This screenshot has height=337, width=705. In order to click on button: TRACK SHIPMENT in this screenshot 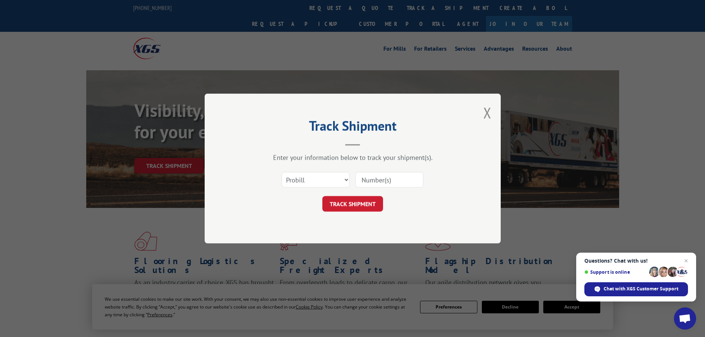, I will do `click(353, 204)`.